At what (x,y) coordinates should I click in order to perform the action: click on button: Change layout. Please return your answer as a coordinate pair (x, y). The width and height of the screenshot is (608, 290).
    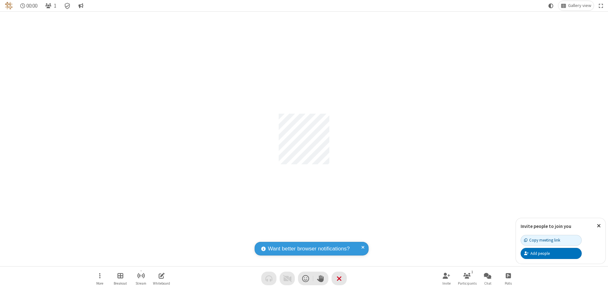
    Looking at the image, I should click on (576, 6).